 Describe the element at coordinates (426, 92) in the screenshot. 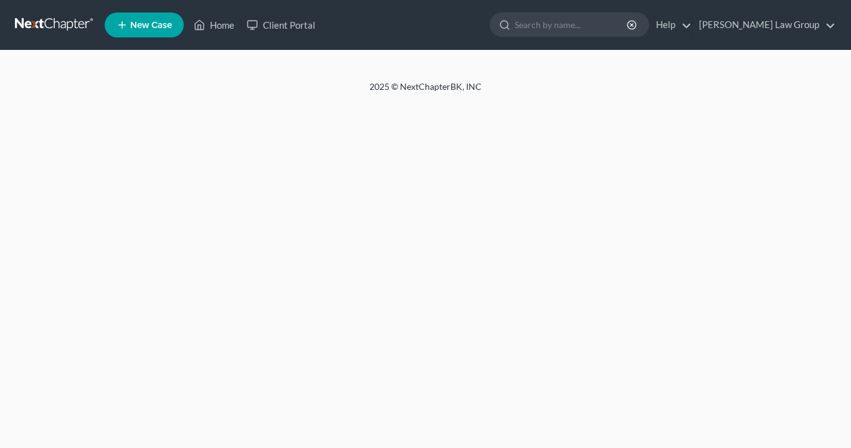

I see `div: 2025 © NextChapterBK, INC` at that location.